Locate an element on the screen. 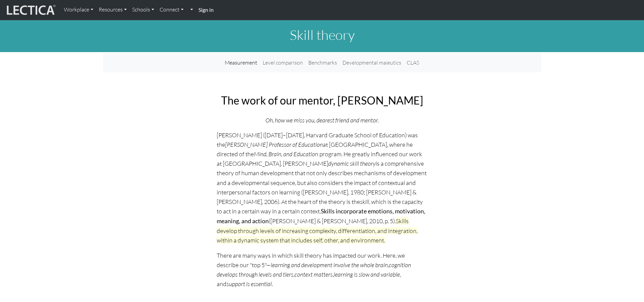 The image size is (644, 302). a: Connect is located at coordinates (171, 10).